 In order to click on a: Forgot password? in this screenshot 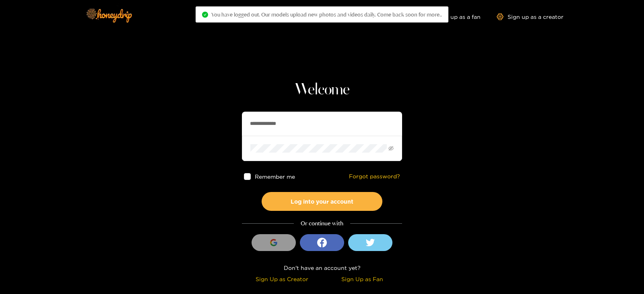, I will do `click(374, 177)`.